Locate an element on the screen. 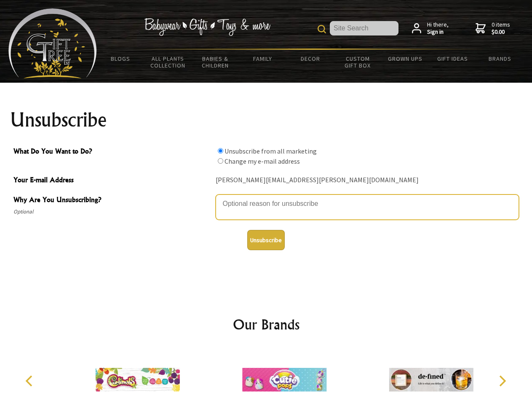  label: Unsubscribe from all marketing is located at coordinates (271, 151).